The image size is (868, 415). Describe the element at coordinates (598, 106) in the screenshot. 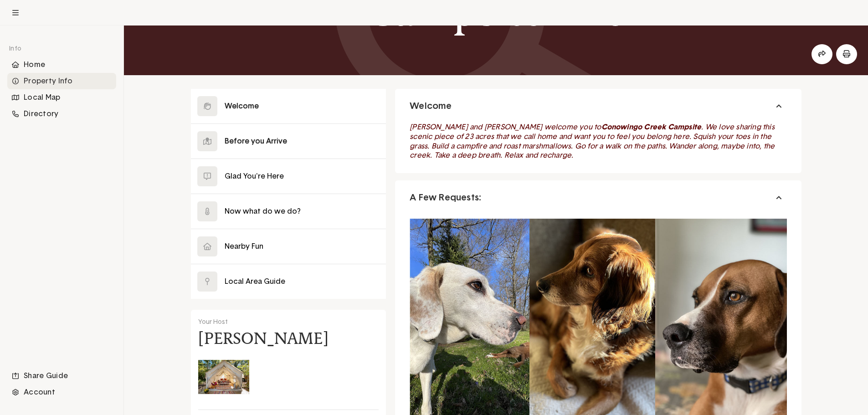

I see `button: Welcome` at that location.